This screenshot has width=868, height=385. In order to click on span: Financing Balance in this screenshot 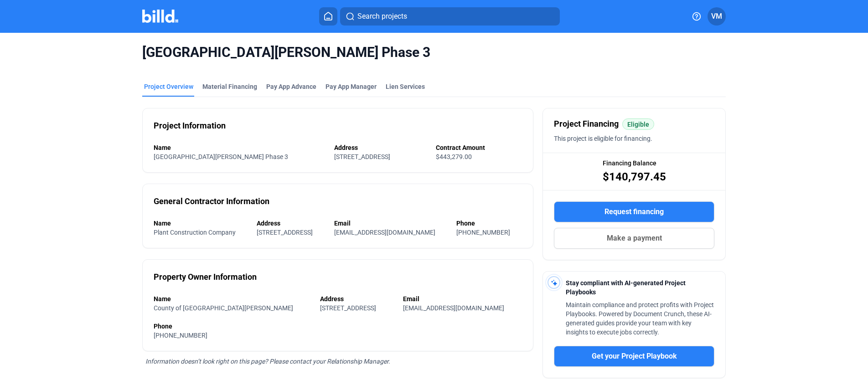, I will do `click(630, 163)`.